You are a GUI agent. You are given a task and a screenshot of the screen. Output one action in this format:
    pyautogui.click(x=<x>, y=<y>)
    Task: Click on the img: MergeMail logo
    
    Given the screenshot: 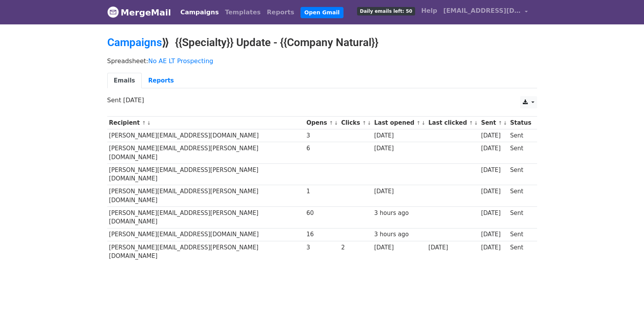 What is the action you would take?
    pyautogui.click(x=113, y=12)
    